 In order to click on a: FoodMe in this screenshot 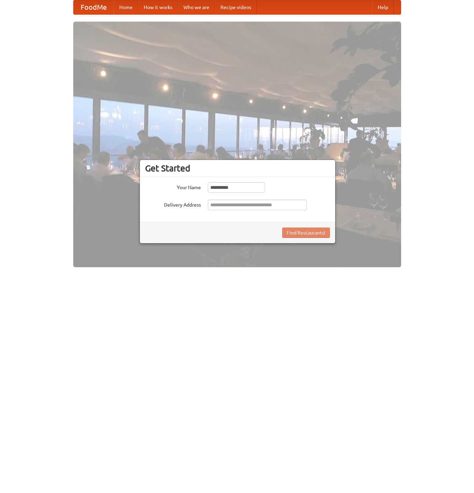, I will do `click(93, 7)`.